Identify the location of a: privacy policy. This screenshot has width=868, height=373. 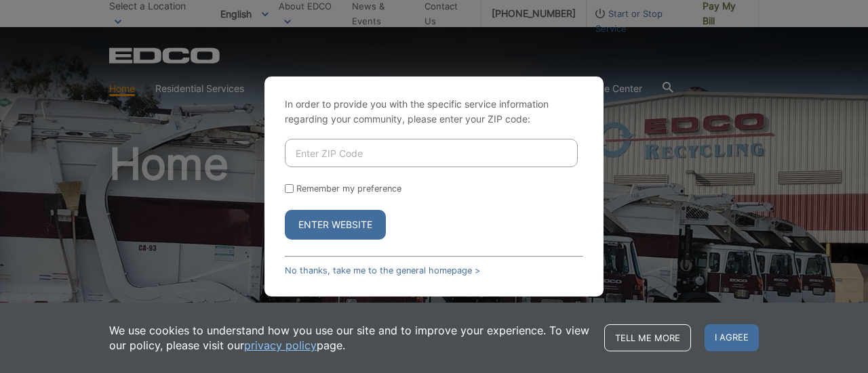
(280, 345).